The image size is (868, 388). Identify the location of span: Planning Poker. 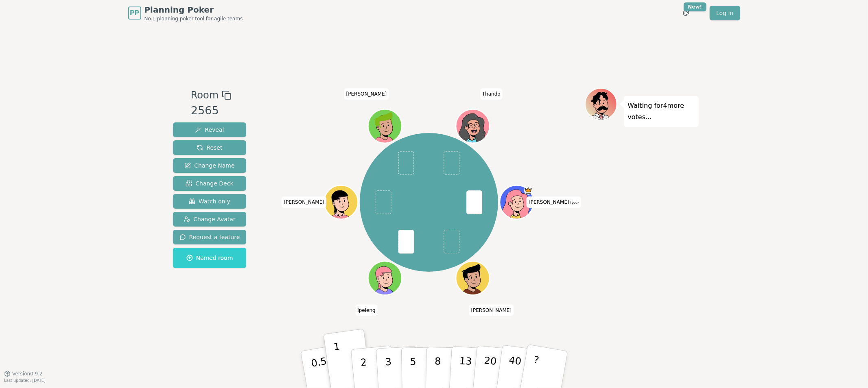
(193, 9).